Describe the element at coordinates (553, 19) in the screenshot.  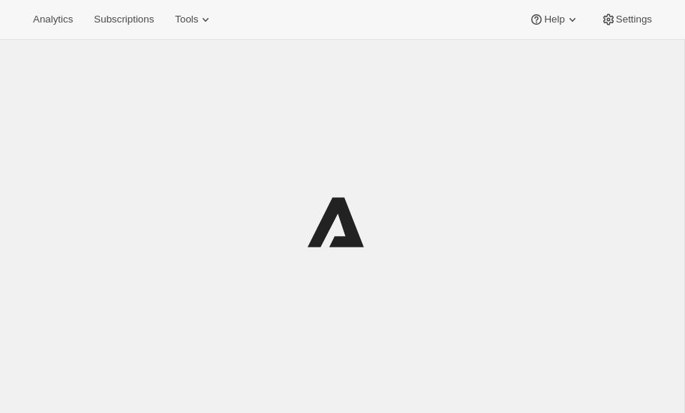
I see `span: Help` at that location.